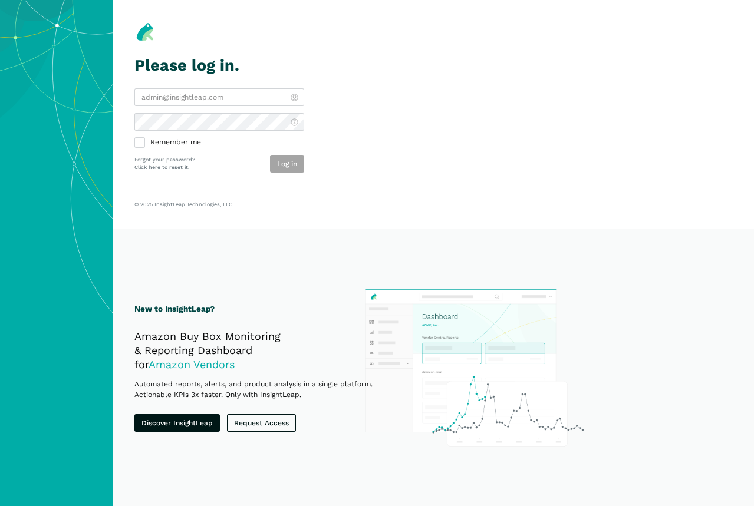  What do you see at coordinates (474, 368) in the screenshot?
I see `img: InsightLeap Product` at bounding box center [474, 368].